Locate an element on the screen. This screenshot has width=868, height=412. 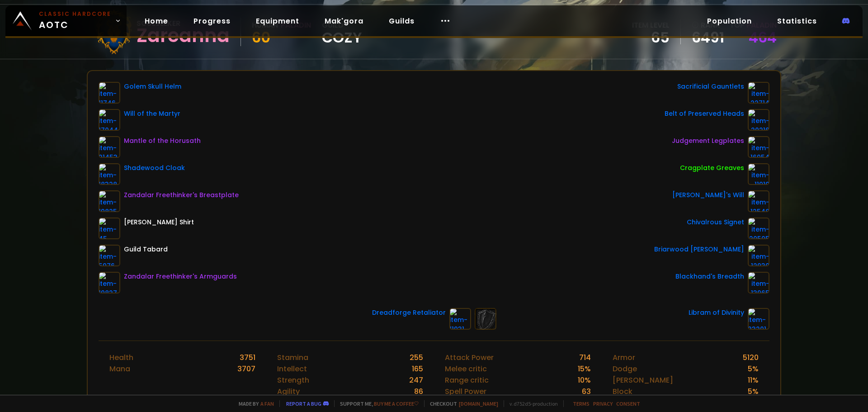
div: 86 is located at coordinates (419, 391).